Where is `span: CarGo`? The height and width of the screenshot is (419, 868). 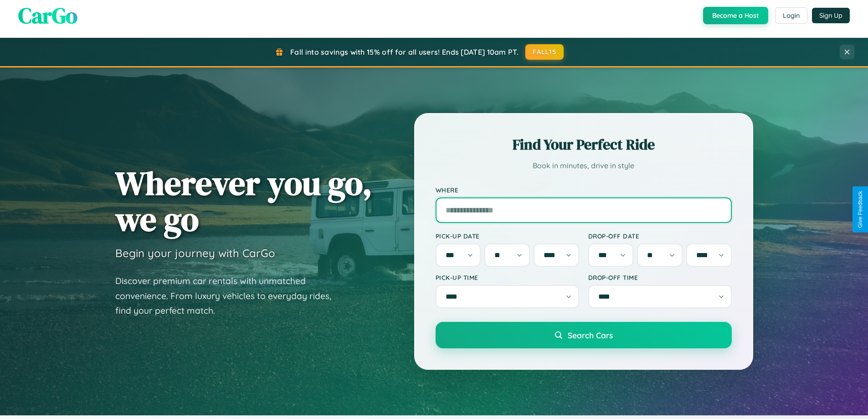
span: CarGo is located at coordinates (48, 15).